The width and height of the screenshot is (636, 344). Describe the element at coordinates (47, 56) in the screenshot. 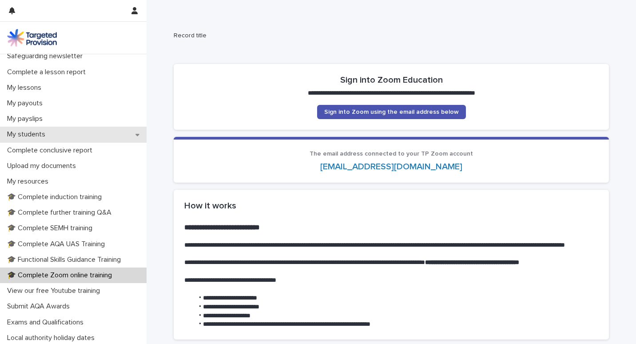

I see `p: Safeguarding newsletter` at that location.